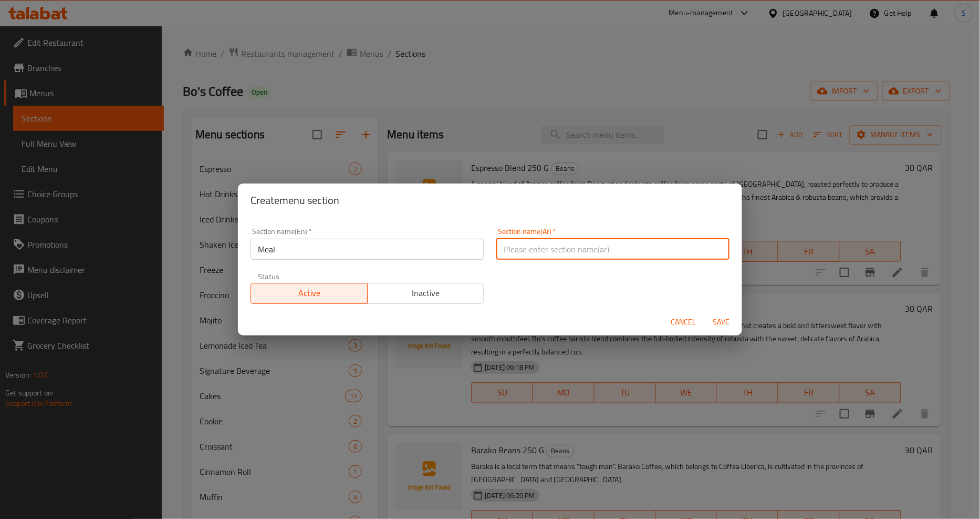 The image size is (980, 519). Describe the element at coordinates (684, 322) in the screenshot. I see `button: Cancel` at that location.